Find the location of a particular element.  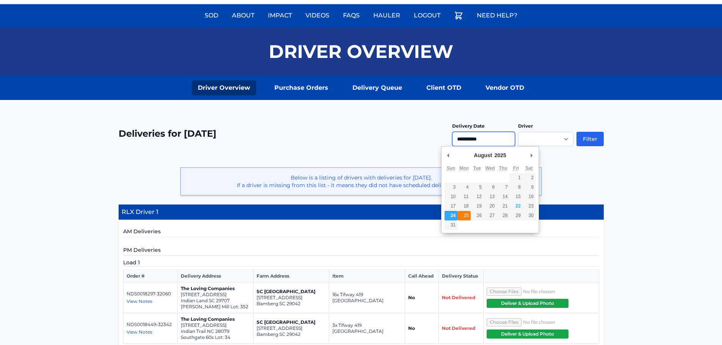

button: 31 is located at coordinates (451, 225).